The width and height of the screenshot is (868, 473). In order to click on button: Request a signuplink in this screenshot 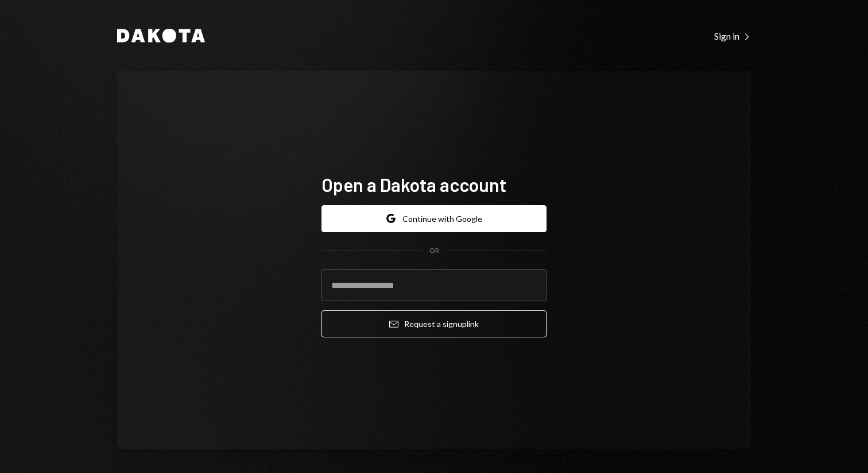, I will do `click(434, 324)`.